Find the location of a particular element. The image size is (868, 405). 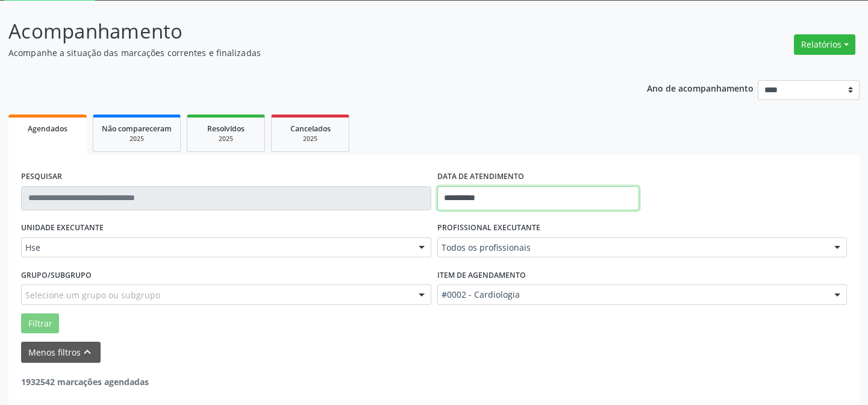

span: Cancelados is located at coordinates (311, 129).